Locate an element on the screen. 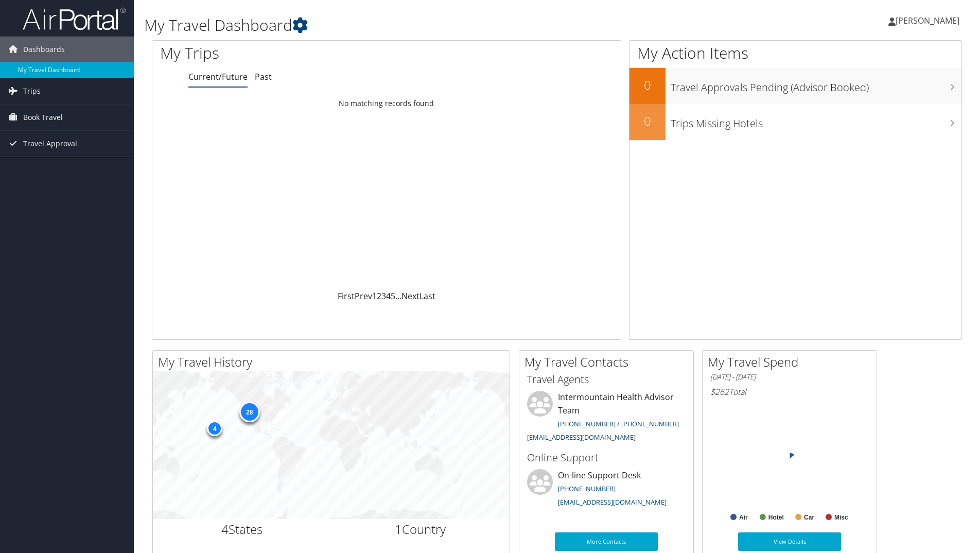 The width and height of the screenshot is (980, 553). h2: States is located at coordinates (242, 529).